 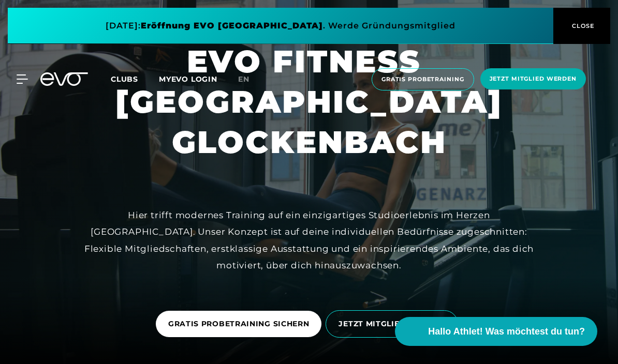 I want to click on span: en, so click(x=244, y=79).